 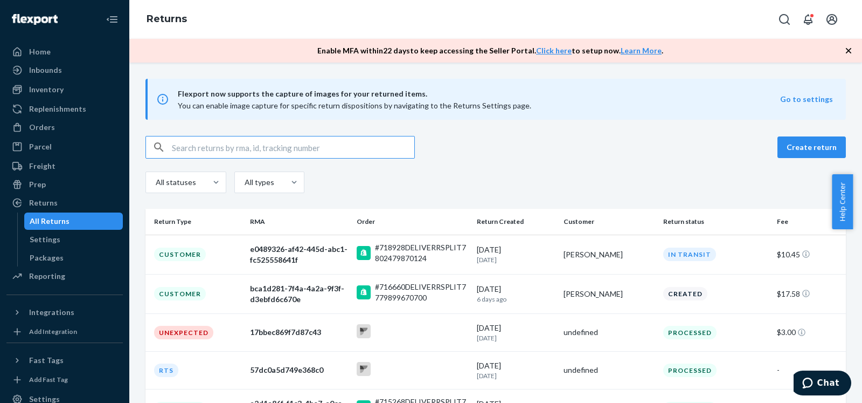 I want to click on button: Fast Tags, so click(x=65, y=360).